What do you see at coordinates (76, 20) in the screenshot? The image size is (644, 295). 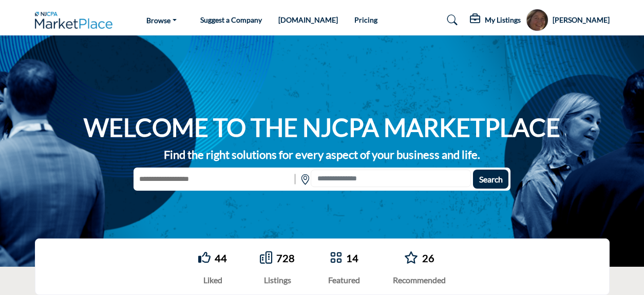 I see `img: Site Logo` at bounding box center [76, 20].